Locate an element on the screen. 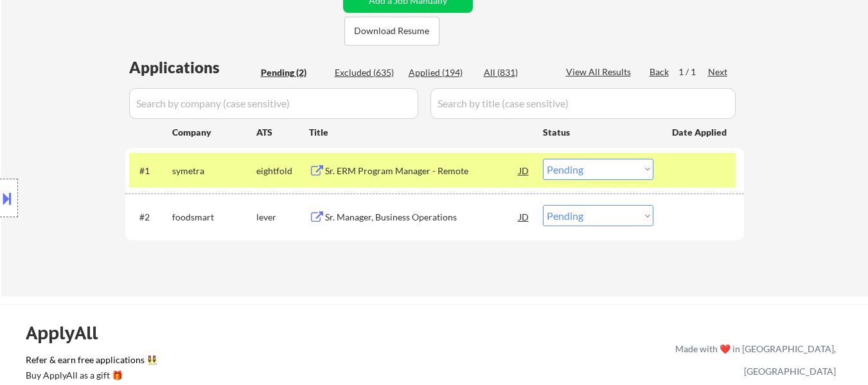  div: Sr. Manager, Business Operations is located at coordinates (422, 217).